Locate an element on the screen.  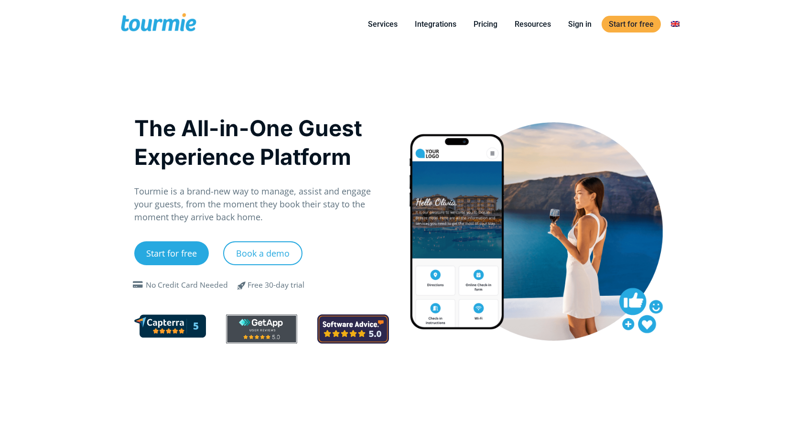
a: Resources is located at coordinates (533, 24).